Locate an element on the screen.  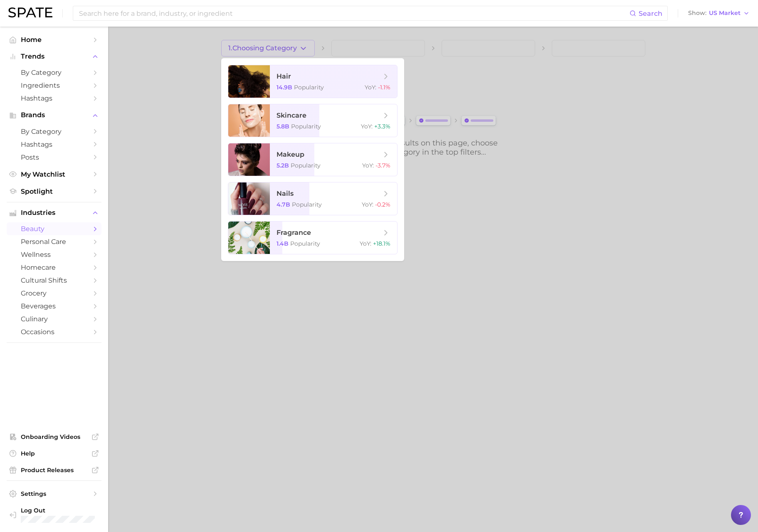
a: Posts is located at coordinates (54, 157).